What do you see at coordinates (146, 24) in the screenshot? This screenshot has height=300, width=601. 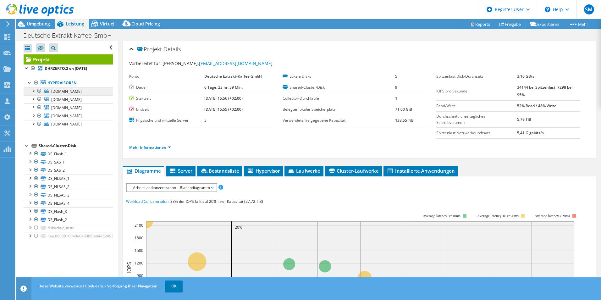 I see `span: Cloud Pricing` at bounding box center [146, 24].